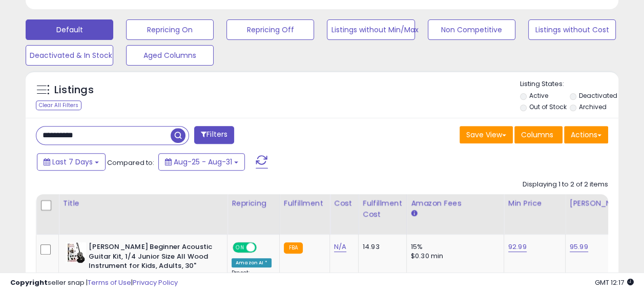 The width and height of the screenshot is (644, 293). What do you see at coordinates (109, 282) in the screenshot?
I see `a: Terms of Use` at bounding box center [109, 282].